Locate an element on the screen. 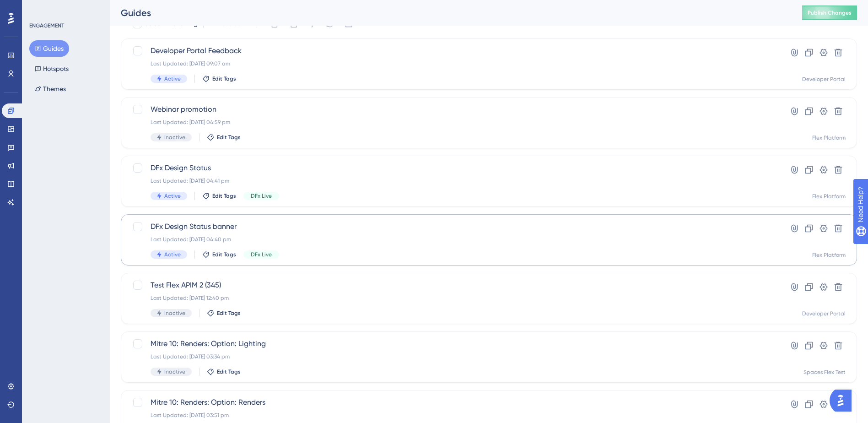 This screenshot has height=423, width=868. span: Mitre 10: Renders: Option: Lighting is located at coordinates (452, 344).